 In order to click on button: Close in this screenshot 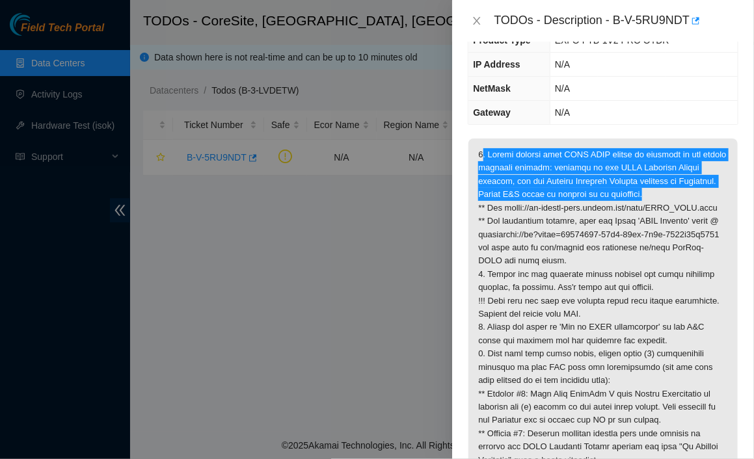, I will do `click(477, 21)`.